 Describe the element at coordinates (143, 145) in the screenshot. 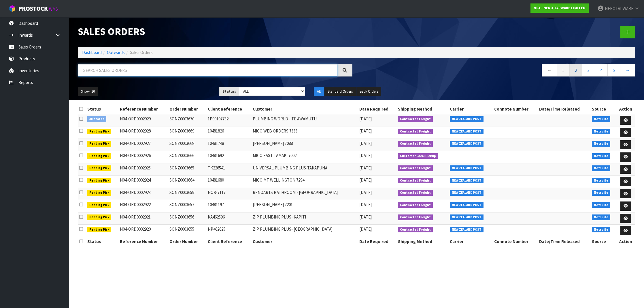

I see `td: N04-ORD0002927` at that location.